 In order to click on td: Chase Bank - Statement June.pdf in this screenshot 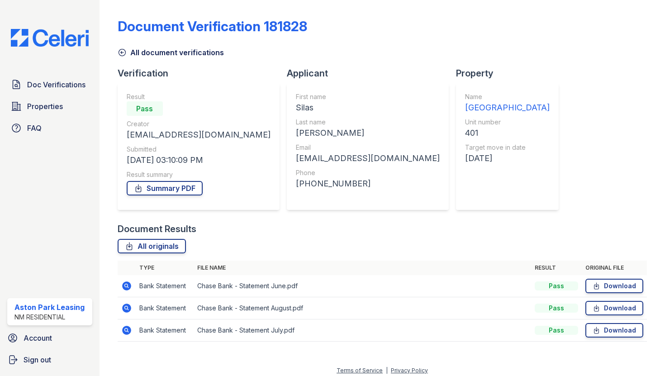, I will do `click(362, 286)`.